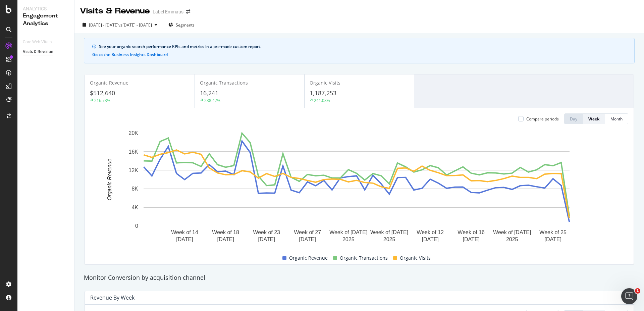  Describe the element at coordinates (594, 119) in the screenshot. I see `button: Week` at that location.